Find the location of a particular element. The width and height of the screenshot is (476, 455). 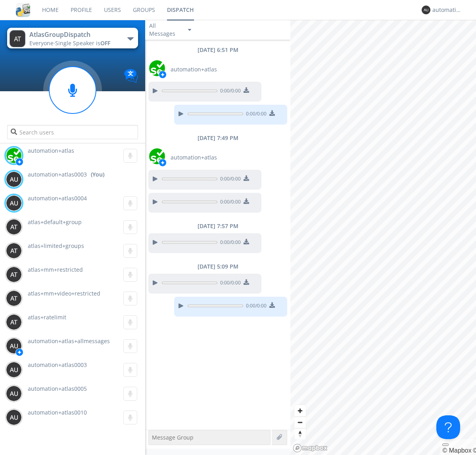

span: Zoom out is located at coordinates (300, 423).